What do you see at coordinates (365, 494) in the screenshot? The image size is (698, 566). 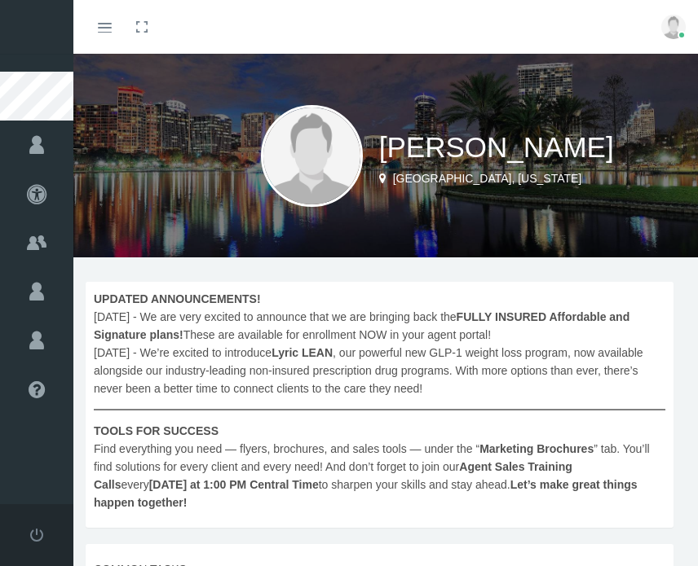 I see `b: Let’s make great things happen together!` at bounding box center [365, 494].